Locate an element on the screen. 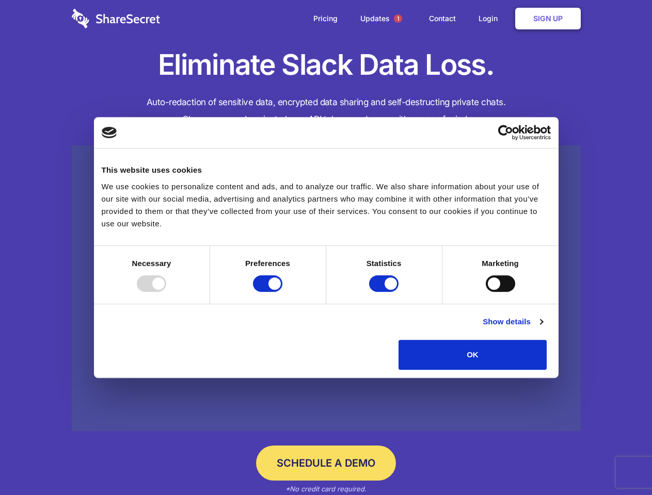 The image size is (652, 495). a: Contact is located at coordinates (442, 19).